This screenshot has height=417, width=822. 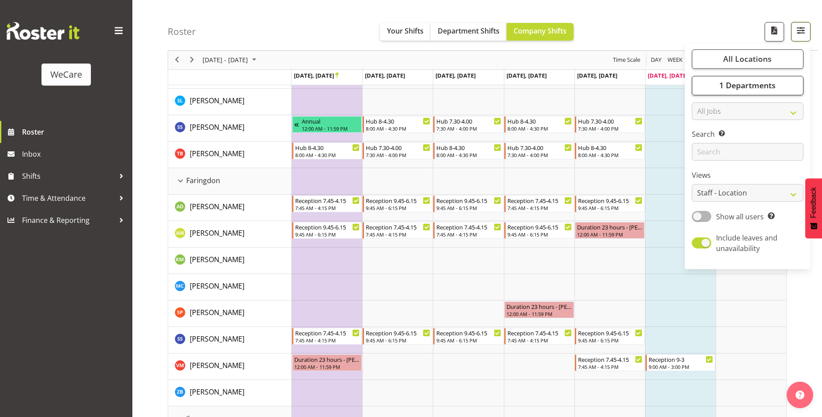 What do you see at coordinates (230, 208) in the screenshot?
I see `td: Aleea Devenport resource` at bounding box center [230, 208].